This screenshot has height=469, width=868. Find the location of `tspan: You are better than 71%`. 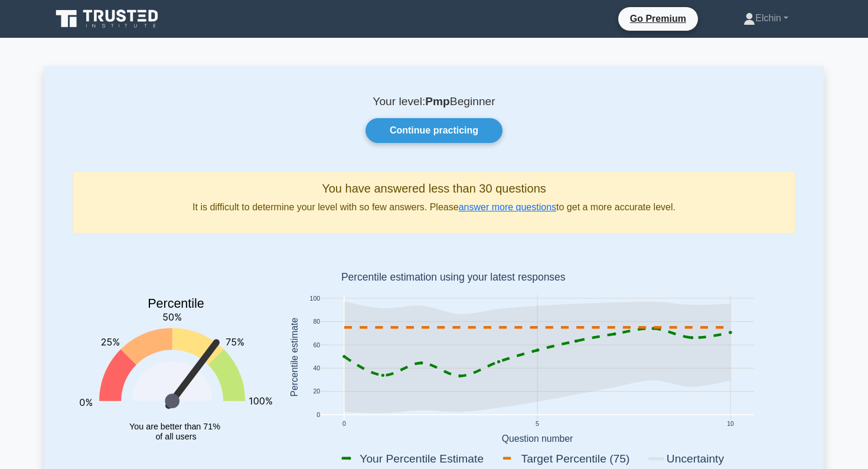

tspan: You are better than 71% is located at coordinates (175, 427).